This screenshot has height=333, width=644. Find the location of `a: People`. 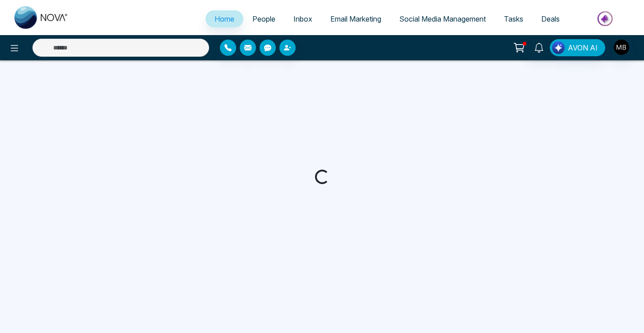

a: People is located at coordinates (264, 19).